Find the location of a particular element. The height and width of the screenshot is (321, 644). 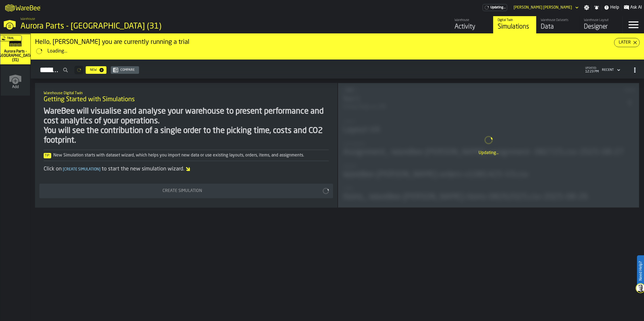

label: button-toggle-Notifications is located at coordinates (597, 7).